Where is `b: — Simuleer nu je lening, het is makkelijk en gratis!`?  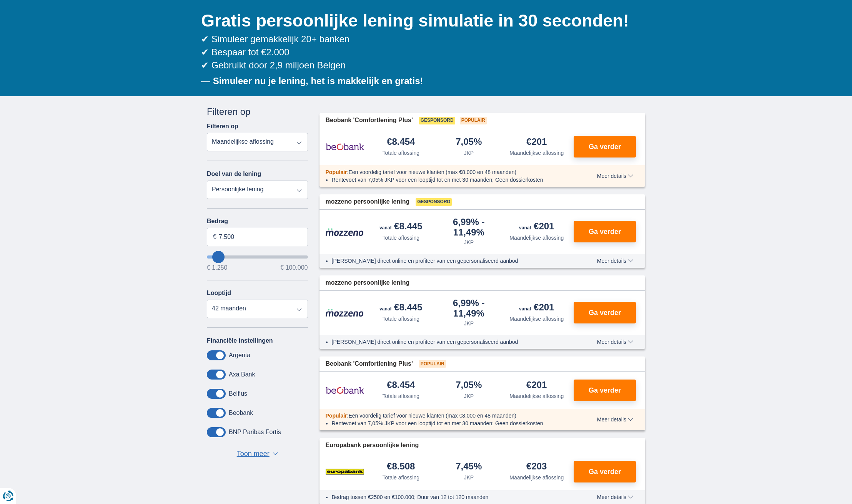
b: — Simuleer nu je lening, het is makkelijk en gratis! is located at coordinates (312, 81).